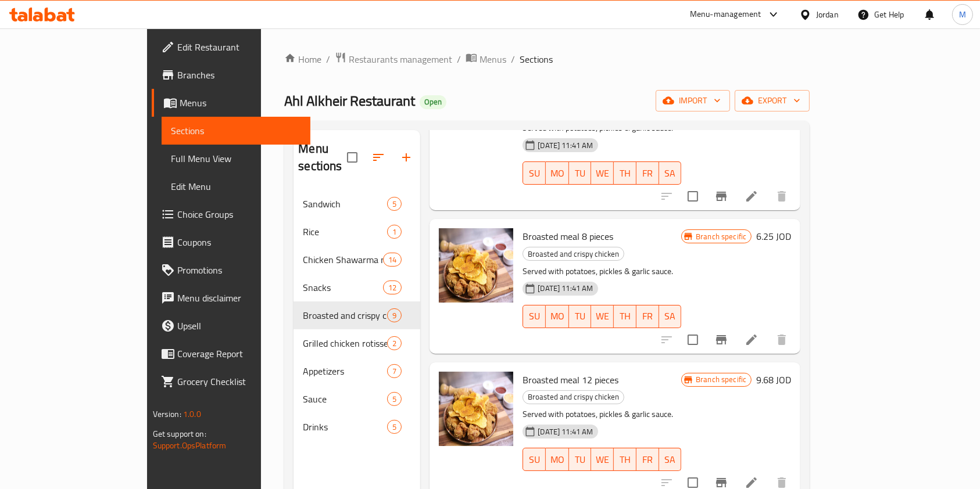  Describe the element at coordinates (350, 101) in the screenshot. I see `span: Ahl Alkheir Restaurant` at that location.